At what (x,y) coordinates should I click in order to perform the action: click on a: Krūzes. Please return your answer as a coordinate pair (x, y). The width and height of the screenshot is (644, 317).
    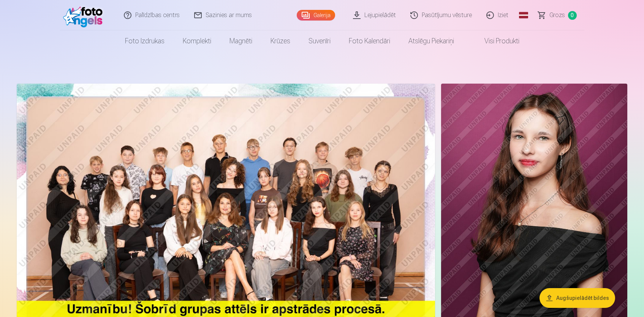
    Looking at the image, I should click on (281, 41).